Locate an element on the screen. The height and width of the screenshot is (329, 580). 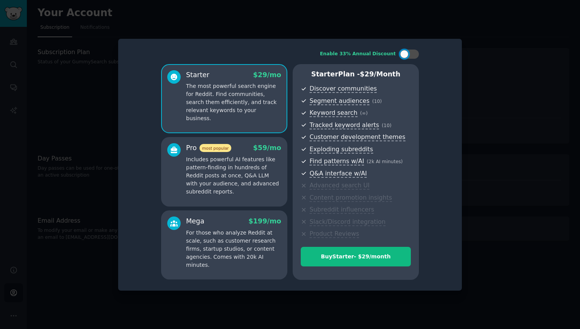
p: Includes powerful AI features like pattern-finding in hundreds of Reddit posts at once, Q&A LLM w... is located at coordinates (234, 175).